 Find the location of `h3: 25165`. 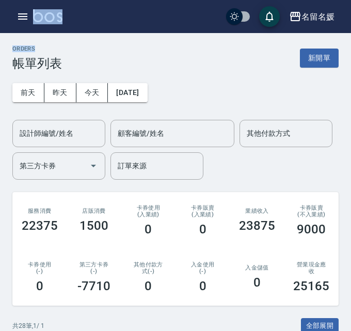

h3: 25165 is located at coordinates (311, 286).